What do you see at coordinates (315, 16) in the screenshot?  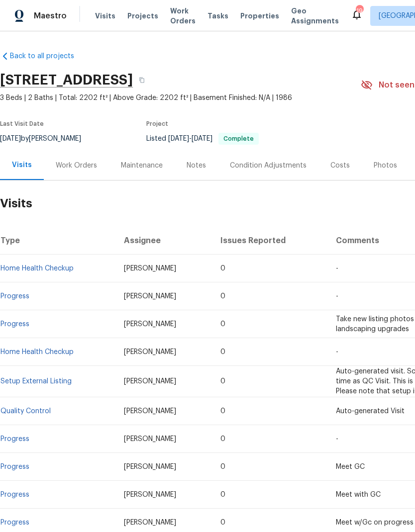 I see `span: Geo Assignments` at bounding box center [315, 16].